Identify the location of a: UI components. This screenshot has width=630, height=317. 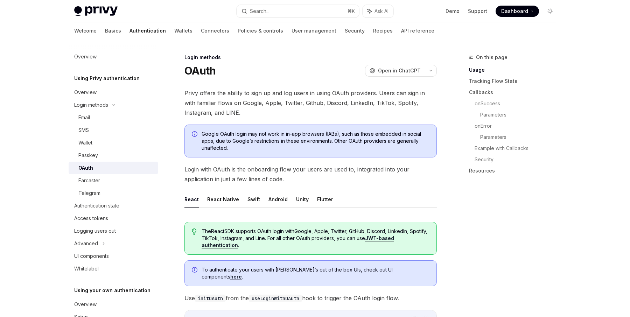
(113, 256).